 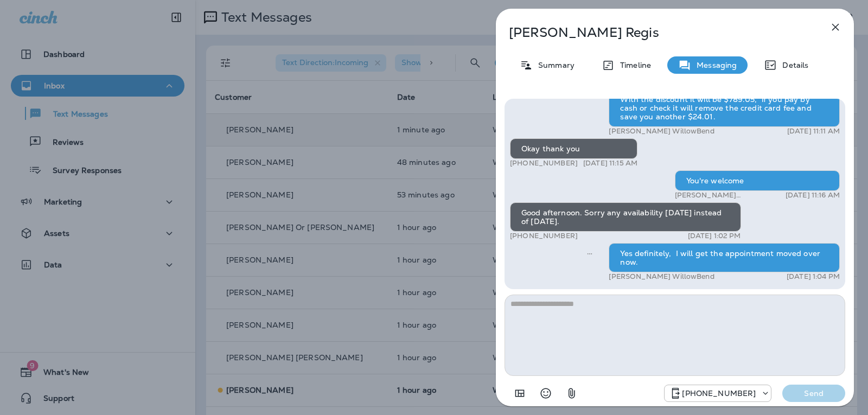 What do you see at coordinates (632, 65) in the screenshot?
I see `p: Timeline` at bounding box center [632, 65].